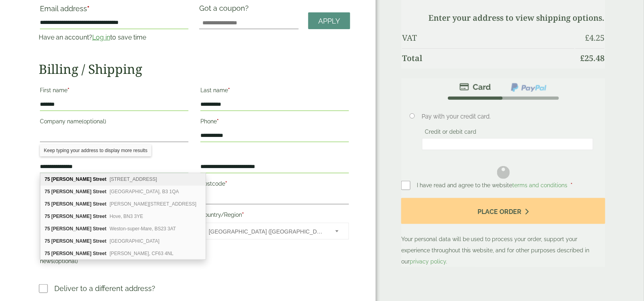 Image resolution: width=644 pixels, height=301 pixels. I want to click on label: Country/Region, so click(275, 216).